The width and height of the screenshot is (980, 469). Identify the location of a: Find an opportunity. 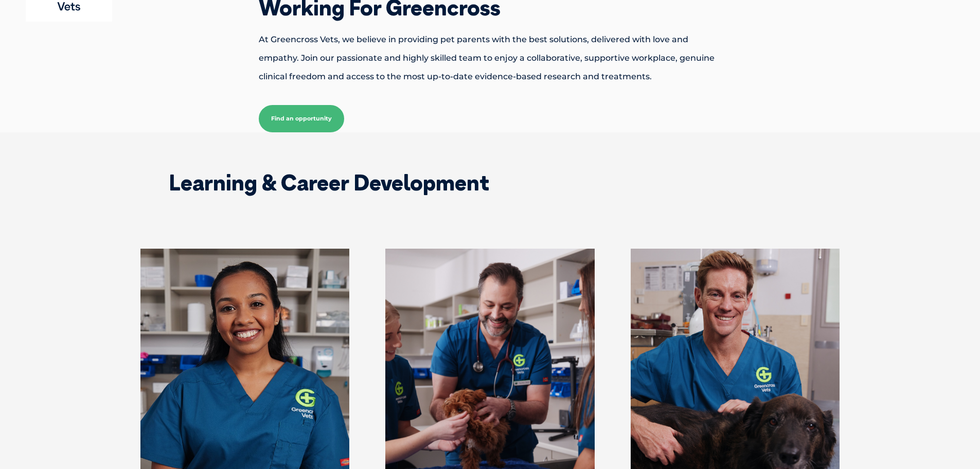
(302, 118).